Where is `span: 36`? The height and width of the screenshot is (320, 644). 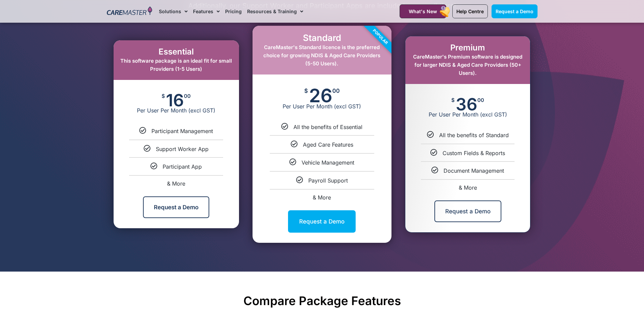 span: 36 is located at coordinates (466, 104).